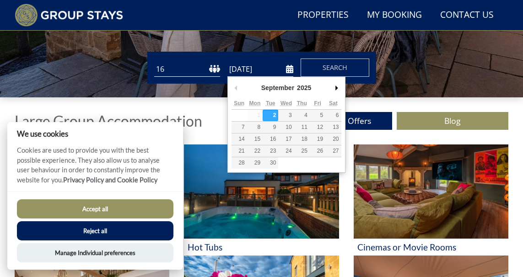  Describe the element at coordinates (261, 200) in the screenshot. I see `a: 'Hot Tubs' - Large Group Accommodation Holiday Ideas Hot Tubs` at that location.